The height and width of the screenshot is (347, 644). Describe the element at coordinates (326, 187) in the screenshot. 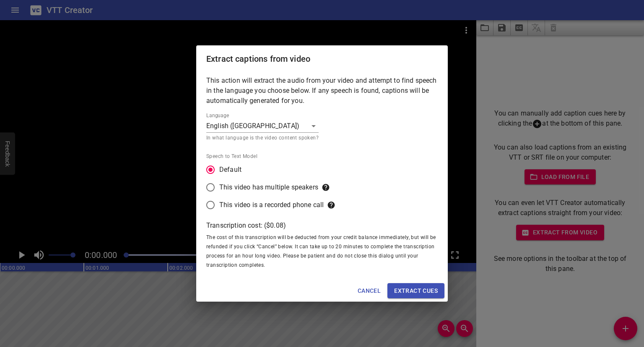

I see `svg: This option seems to work well for Zoom/Video conferencing calls` at that location.